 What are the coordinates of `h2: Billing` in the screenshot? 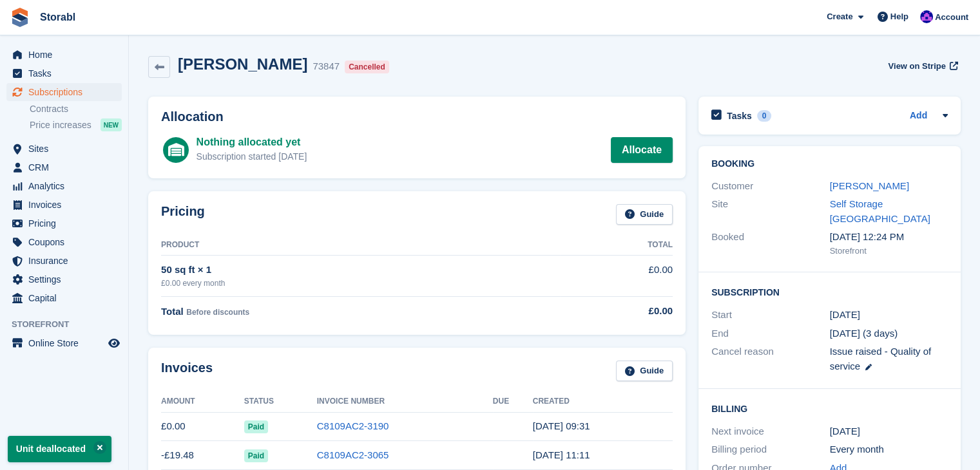 It's located at (829, 409).